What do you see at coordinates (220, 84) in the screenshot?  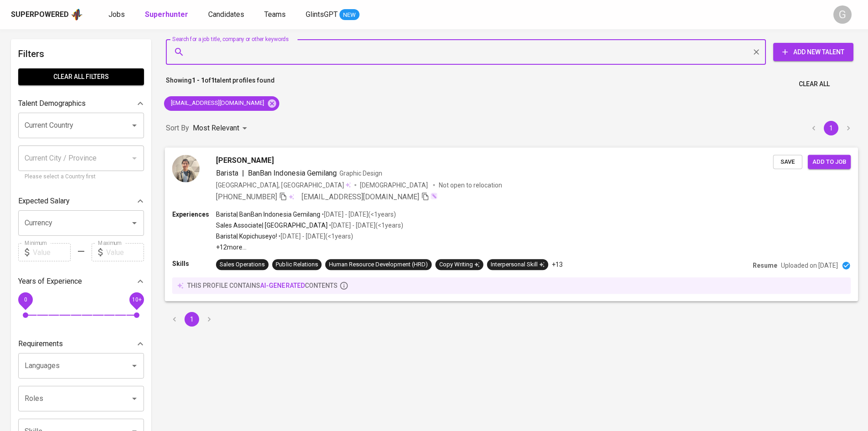 I see `p: Showing of talent profiles found` at bounding box center [220, 84].